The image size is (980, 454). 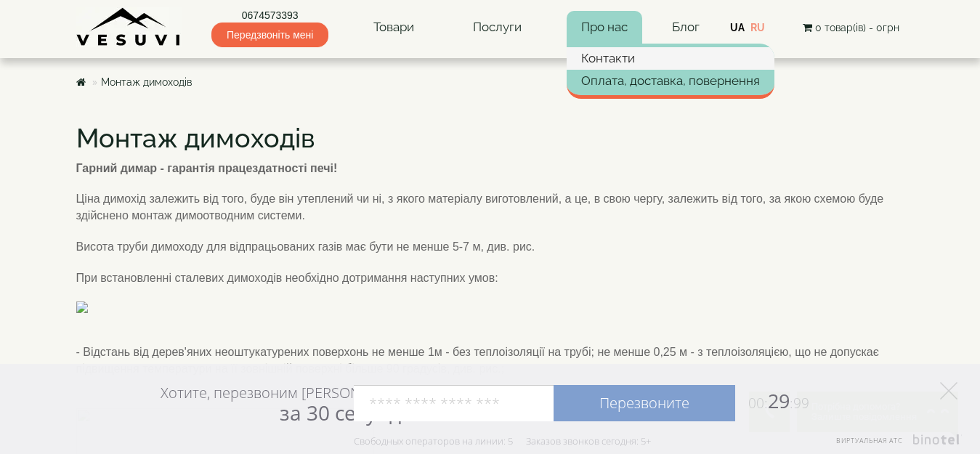 What do you see at coordinates (799, 403) in the screenshot?
I see `span: :99` at bounding box center [799, 403].